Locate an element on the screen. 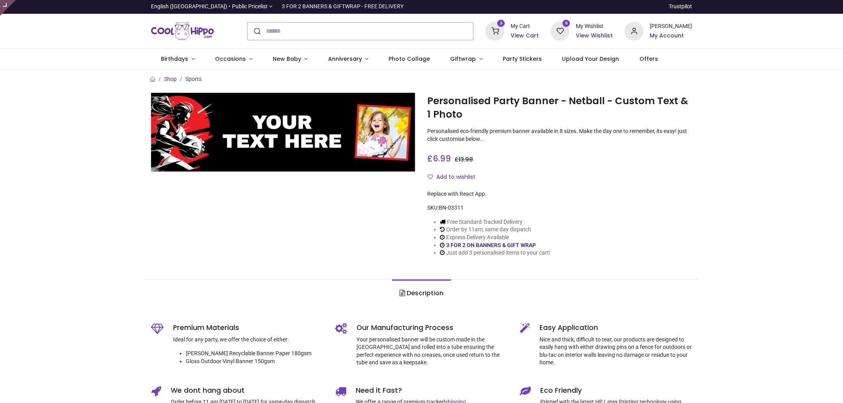 The image size is (843, 403). a: Anniversary is located at coordinates (348, 59).